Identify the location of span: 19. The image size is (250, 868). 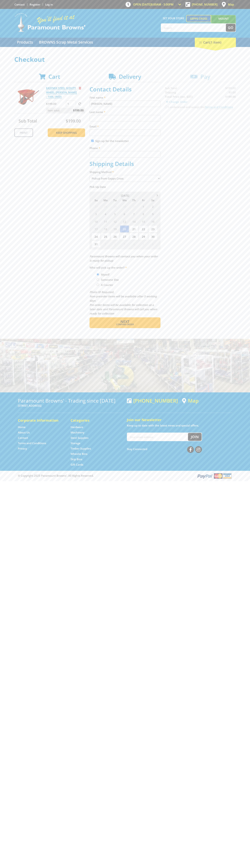
(115, 229).